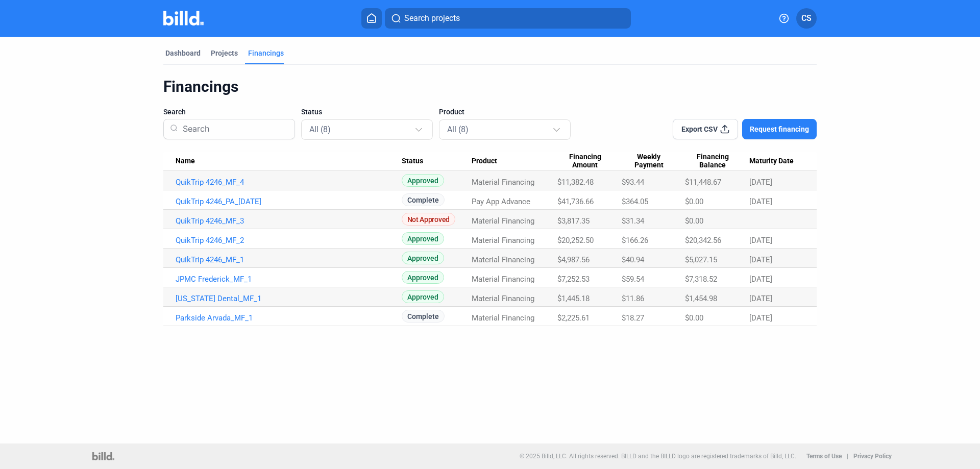 The image size is (980, 469). I want to click on span: $59.54, so click(633, 279).